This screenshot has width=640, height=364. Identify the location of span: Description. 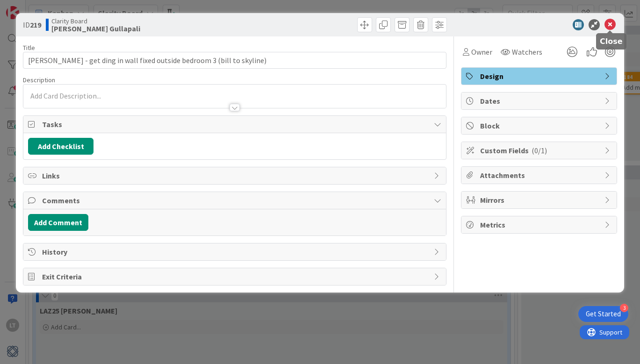
(39, 80).